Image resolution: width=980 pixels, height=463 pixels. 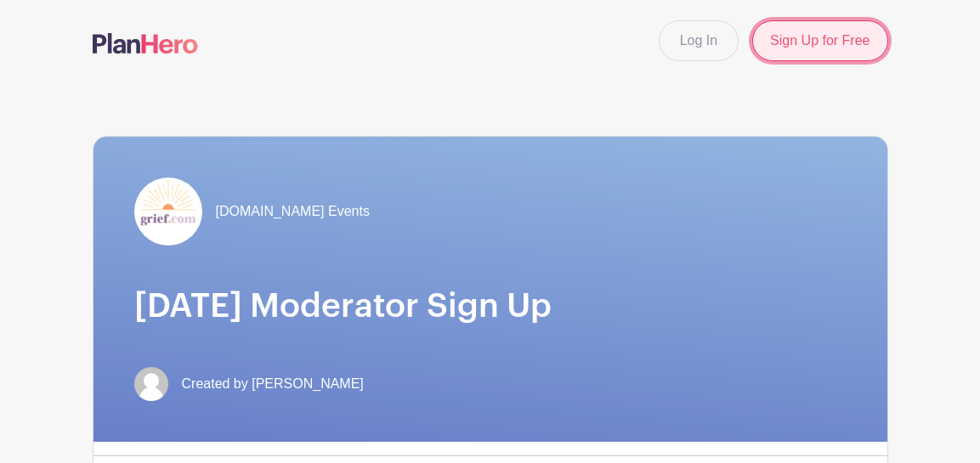 I want to click on img: grief-logo-planhero.png, so click(x=169, y=212).